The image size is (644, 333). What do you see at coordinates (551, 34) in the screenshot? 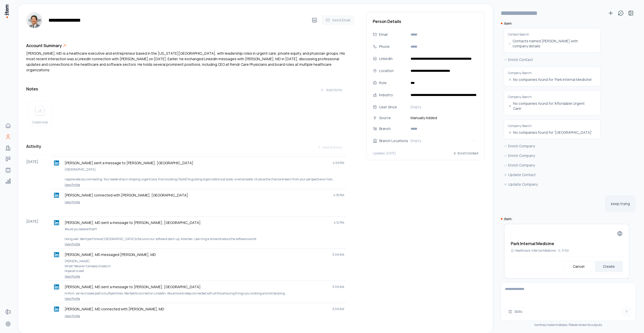
I see `h6: Contact Search` at bounding box center [551, 34].